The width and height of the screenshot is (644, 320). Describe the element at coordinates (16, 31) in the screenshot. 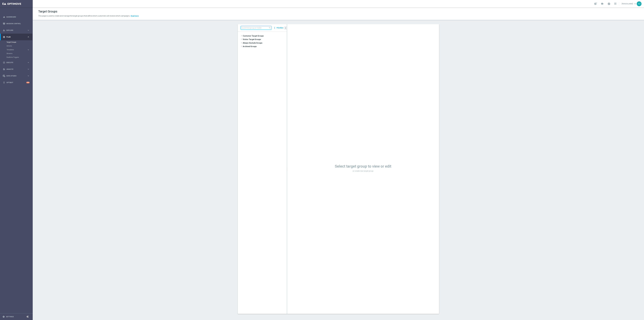

I see `button: person_search Explore keyboard_arrow_right` at that location.